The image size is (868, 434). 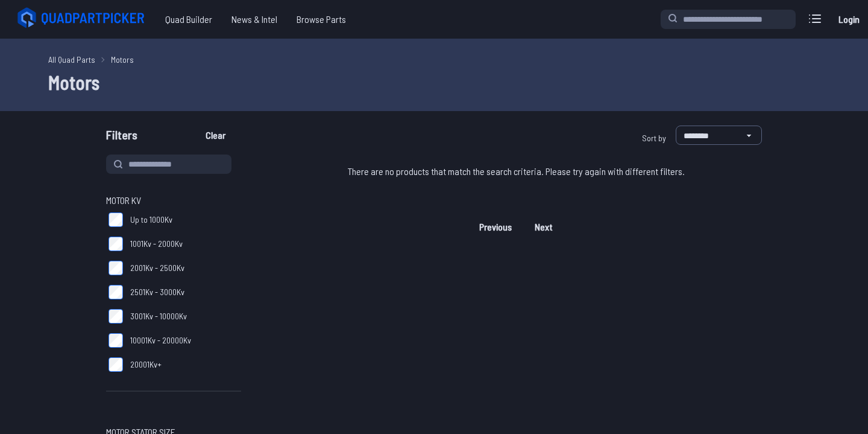 I want to click on button: Clear, so click(x=215, y=135).